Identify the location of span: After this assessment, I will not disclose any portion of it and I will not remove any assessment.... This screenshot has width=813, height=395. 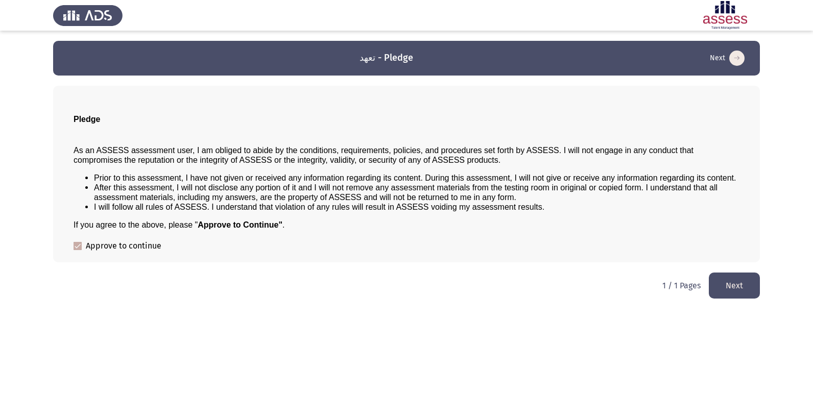
(405, 192).